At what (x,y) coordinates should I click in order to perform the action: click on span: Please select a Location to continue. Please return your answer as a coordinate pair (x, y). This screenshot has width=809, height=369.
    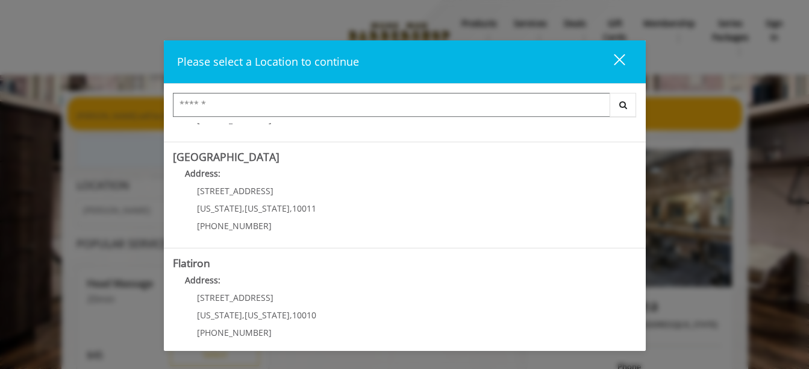
    Looking at the image, I should click on (268, 61).